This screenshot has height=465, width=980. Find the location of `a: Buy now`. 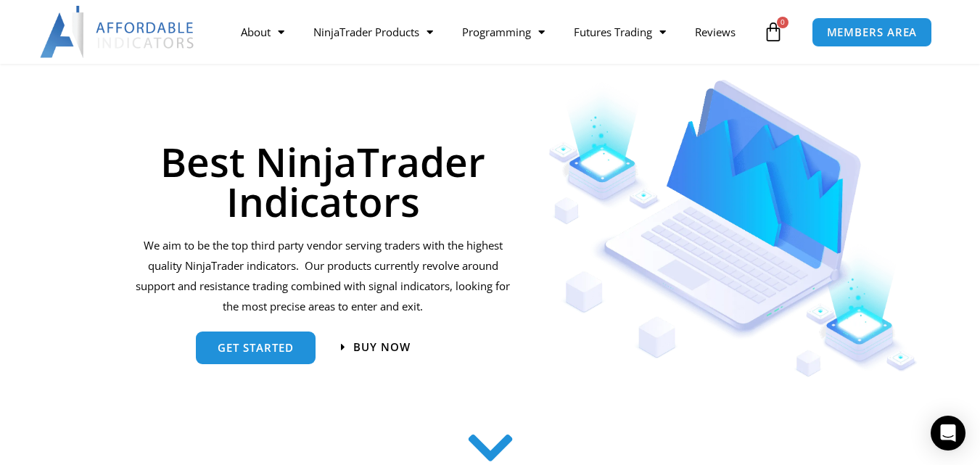

a: Buy now is located at coordinates (376, 347).